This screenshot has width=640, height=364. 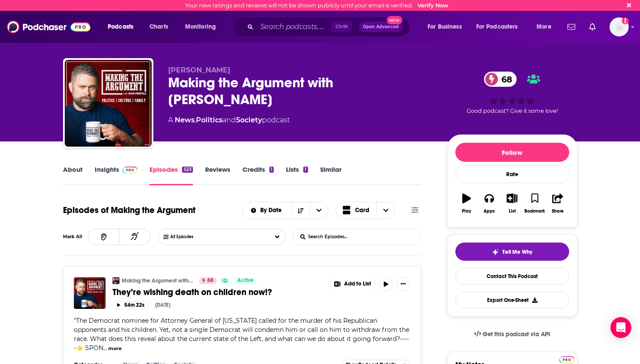 I want to click on span: and, so click(x=229, y=120).